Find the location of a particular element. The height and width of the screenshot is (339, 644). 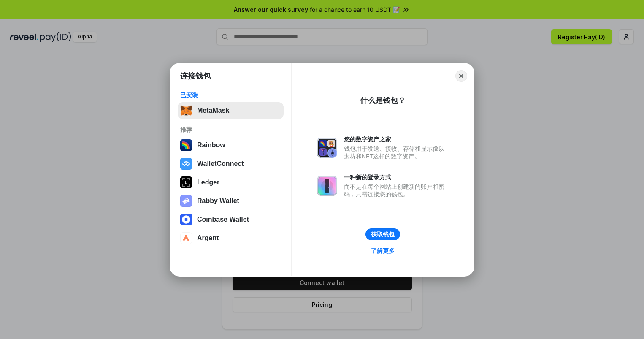

img: svg+xml,%3Csvg%20fill%3D%22none%22%20height%3D%2233%22%20viewBox%3D%220%200%2035%2033%22%20width%... is located at coordinates (186, 110).